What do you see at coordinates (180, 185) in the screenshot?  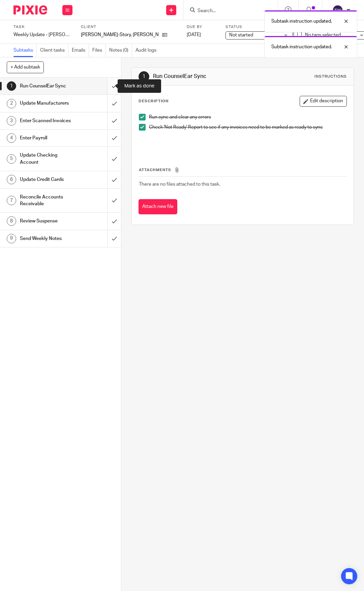 I see `span: There are no files attached to this task.` at bounding box center [180, 185].